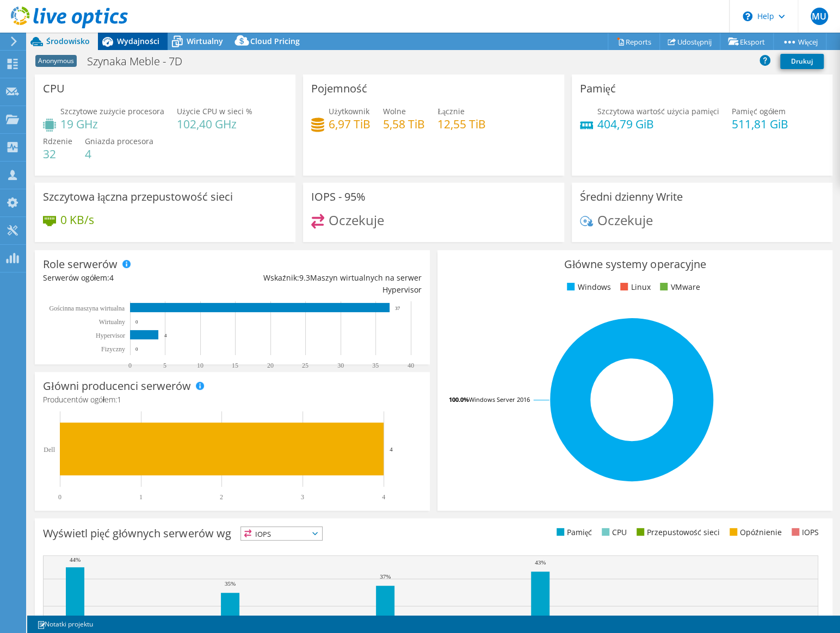 The image size is (840, 633). What do you see at coordinates (349, 124) in the screenshot?
I see `h4: 6,97 TiB` at bounding box center [349, 124].